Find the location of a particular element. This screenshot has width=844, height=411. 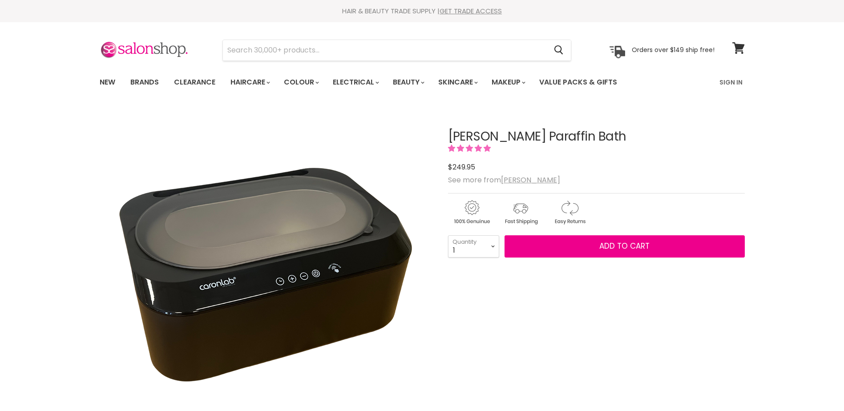

a: GET TRADE ACCESS is located at coordinates (470, 11).